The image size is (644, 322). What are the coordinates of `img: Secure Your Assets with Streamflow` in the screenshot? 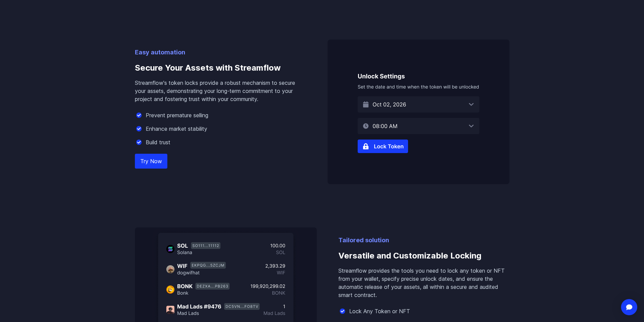 It's located at (419, 112).